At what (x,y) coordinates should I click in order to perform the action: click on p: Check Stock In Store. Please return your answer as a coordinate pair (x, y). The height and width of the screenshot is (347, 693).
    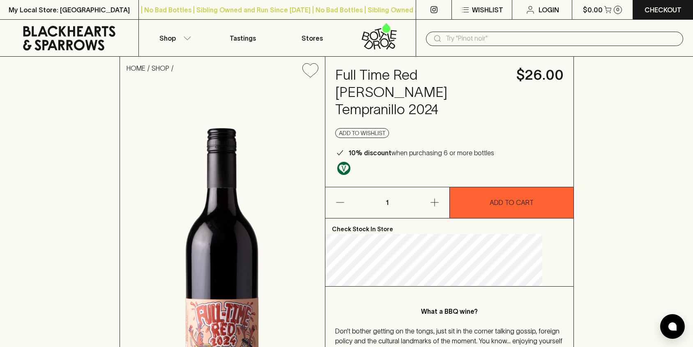
    Looking at the image, I should click on (449, 226).